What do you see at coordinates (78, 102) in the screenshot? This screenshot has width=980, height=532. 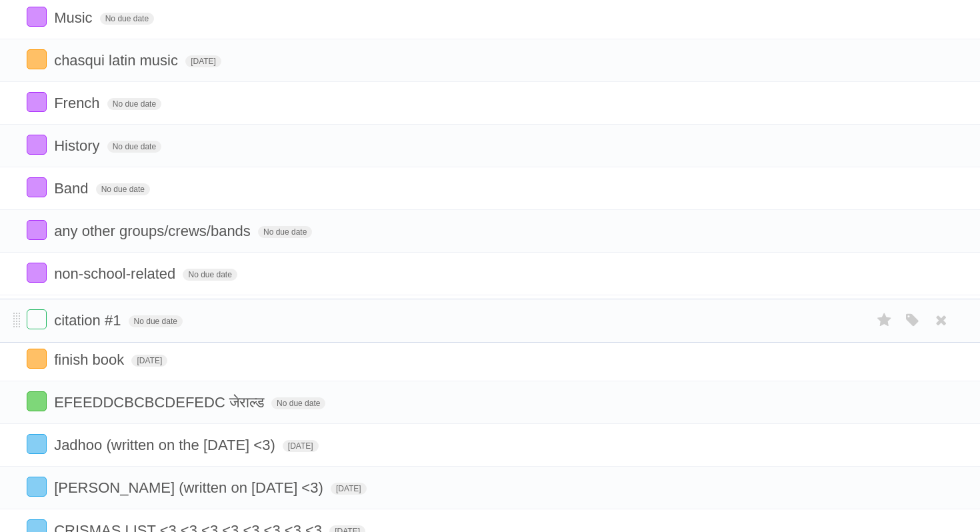 I see `span: French` at bounding box center [78, 102].